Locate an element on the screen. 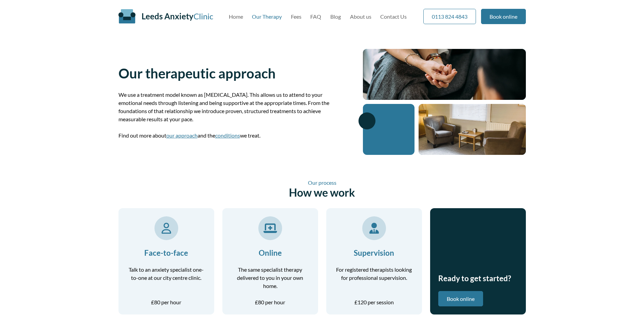 This screenshot has height=324, width=644. a: Fees is located at coordinates (296, 17).